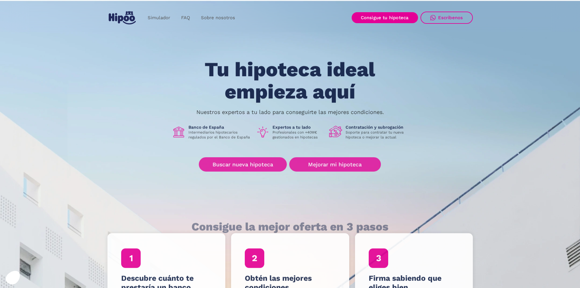 The width and height of the screenshot is (580, 288). I want to click on h1: Tu hipoteca ideal empieza aquí, so click(290, 81).